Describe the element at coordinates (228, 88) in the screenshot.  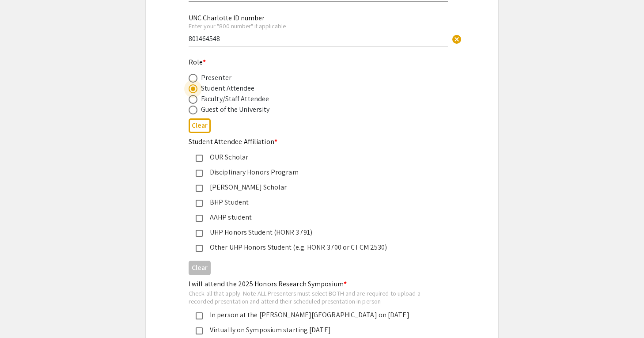
I see `div: Student Attendee` at that location.